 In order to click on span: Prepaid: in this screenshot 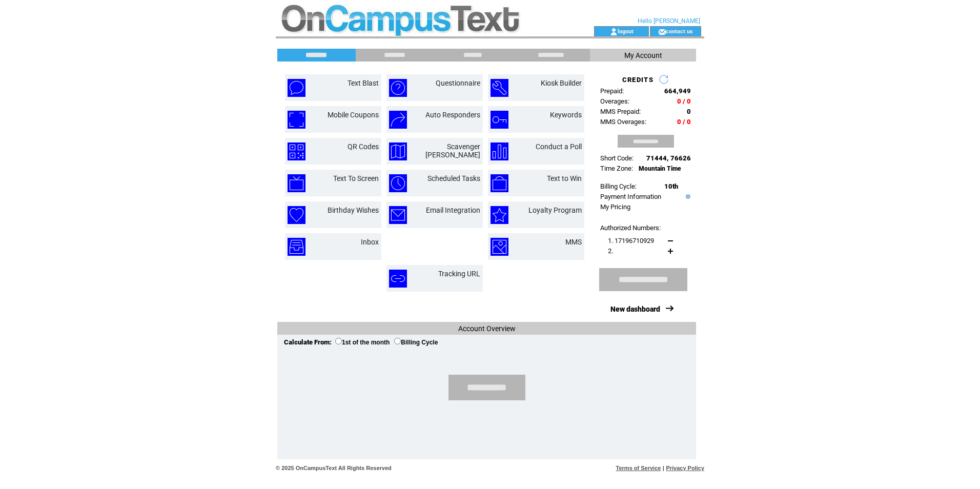, I will do `click(612, 91)`.